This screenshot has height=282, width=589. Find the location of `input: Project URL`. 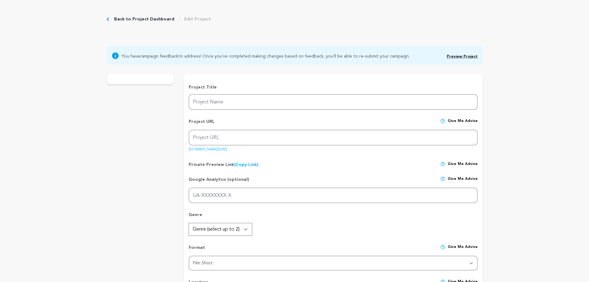

input: Project URL is located at coordinates (333, 137).